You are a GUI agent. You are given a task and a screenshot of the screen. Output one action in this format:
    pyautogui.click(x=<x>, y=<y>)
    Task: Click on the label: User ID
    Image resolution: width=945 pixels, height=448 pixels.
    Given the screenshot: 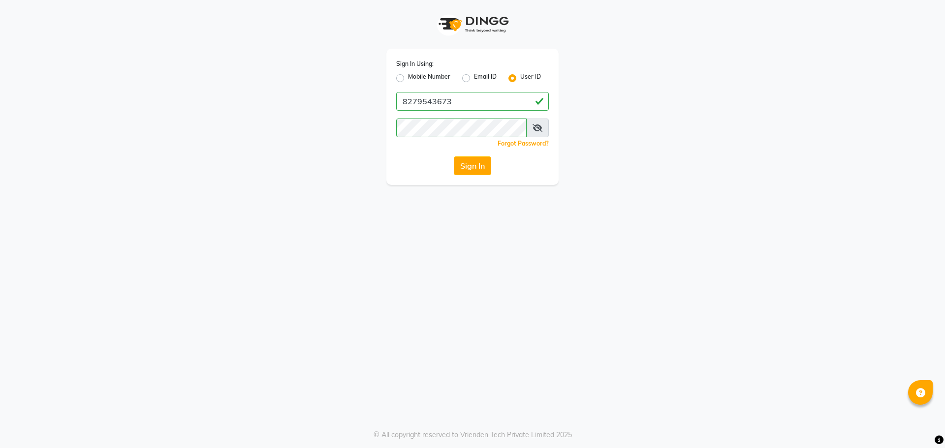 What is the action you would take?
    pyautogui.click(x=531, y=78)
    